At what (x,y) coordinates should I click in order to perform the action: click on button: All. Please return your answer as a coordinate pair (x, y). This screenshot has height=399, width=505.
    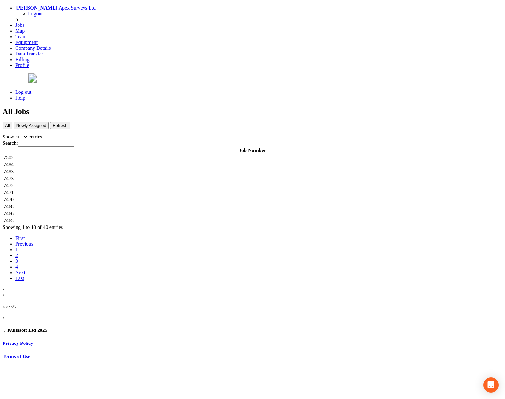
    Looking at the image, I should click on (7, 125).